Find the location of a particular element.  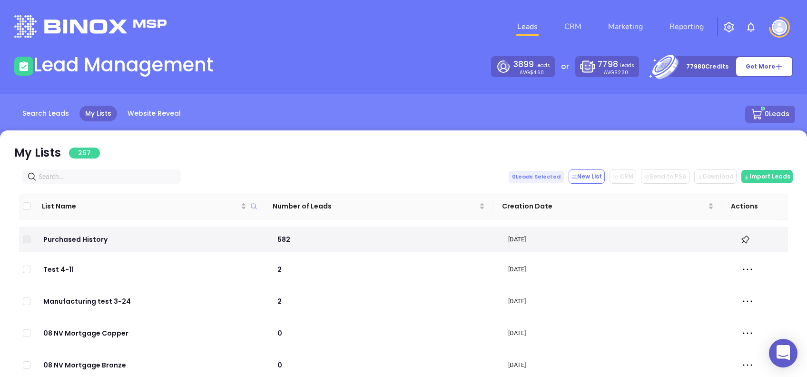

span: 267 is located at coordinates (84, 153).